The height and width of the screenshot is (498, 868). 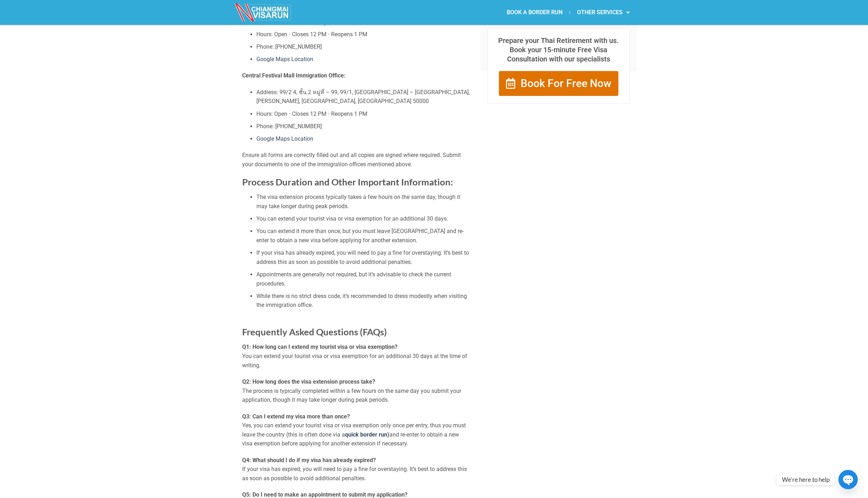 What do you see at coordinates (534, 12) in the screenshot?
I see `a: BOOK A BORDER RUN` at bounding box center [534, 12].